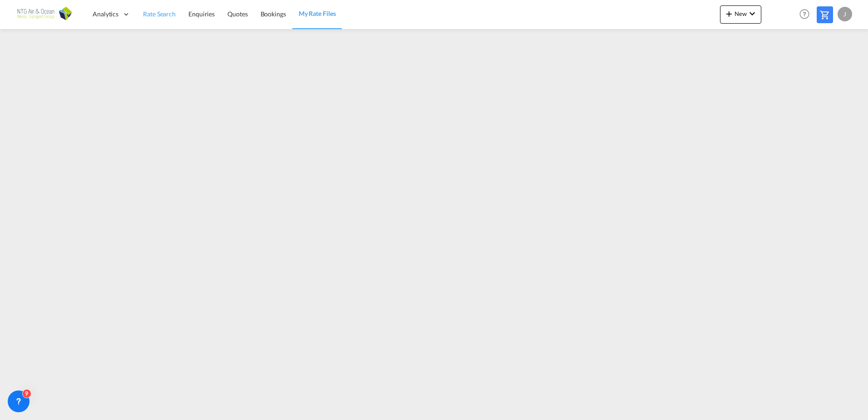 This screenshot has height=420, width=868. Describe the element at coordinates (740, 14) in the screenshot. I see `span: New` at that location.